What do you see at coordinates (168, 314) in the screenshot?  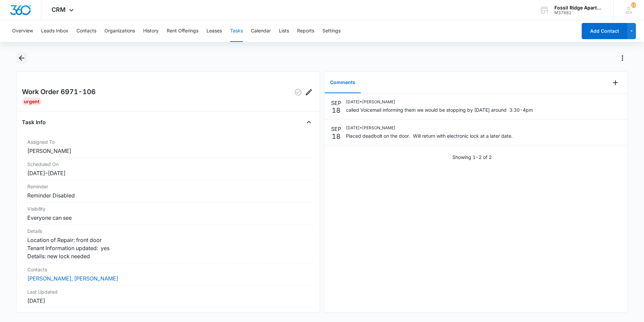 I see `dt: Created On` at bounding box center [168, 314].